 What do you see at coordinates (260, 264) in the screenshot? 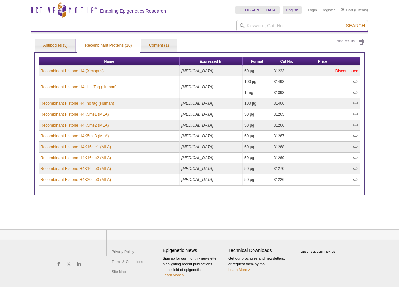
I see `p: Get our brochures and newsletters, or request them by mail.` at bounding box center [260, 264].